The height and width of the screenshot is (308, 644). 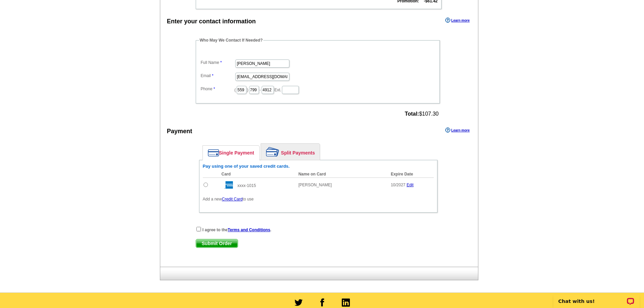 What do you see at coordinates (272, 152) in the screenshot?
I see `img: split-payment.png` at bounding box center [272, 152].